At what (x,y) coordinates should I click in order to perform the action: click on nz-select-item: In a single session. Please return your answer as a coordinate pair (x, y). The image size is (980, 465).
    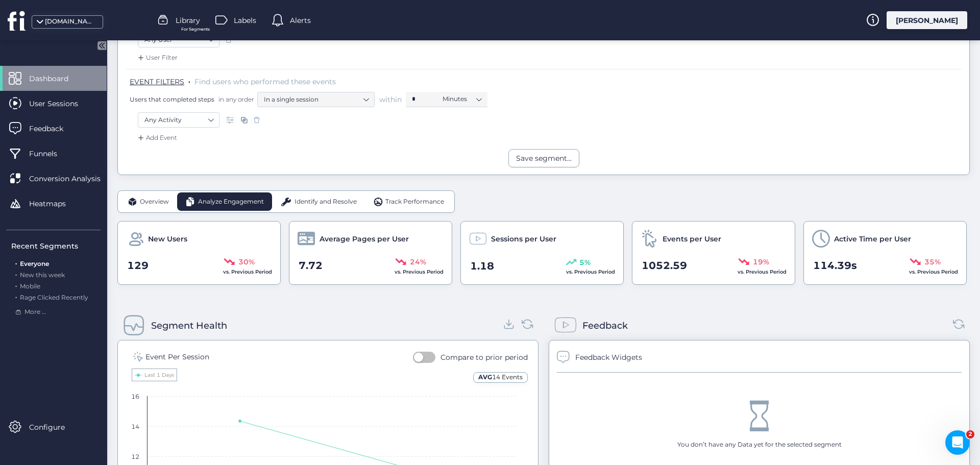
    Looking at the image, I should click on (316, 100).